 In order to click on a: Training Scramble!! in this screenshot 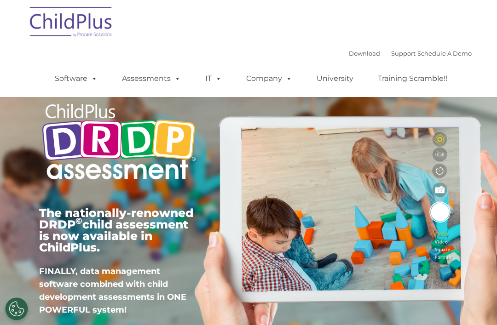, I will do `click(412, 79)`.